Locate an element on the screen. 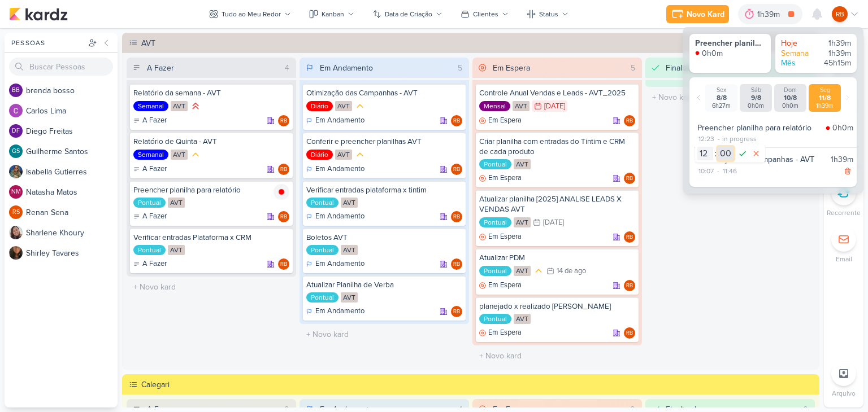  div: N a t a s h a M a t o s is located at coordinates (72, 192).